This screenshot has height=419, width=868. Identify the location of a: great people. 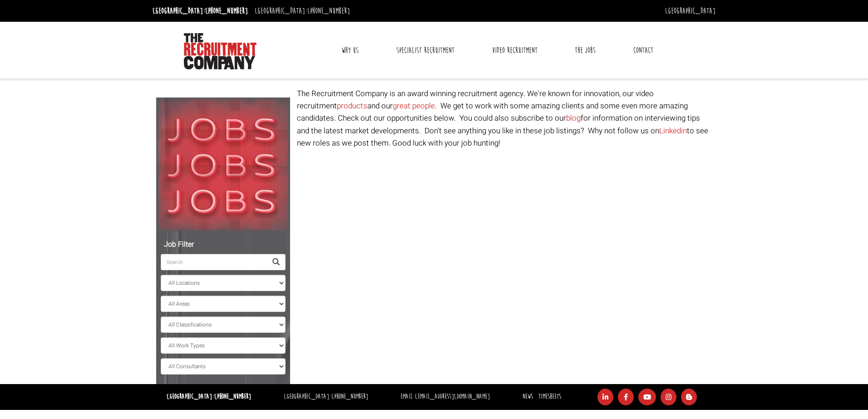
(414, 106).